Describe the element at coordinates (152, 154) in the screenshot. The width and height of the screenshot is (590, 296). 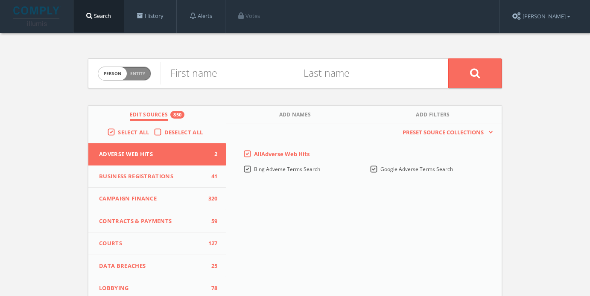
I see `span: Adverse Web Hits` at that location.